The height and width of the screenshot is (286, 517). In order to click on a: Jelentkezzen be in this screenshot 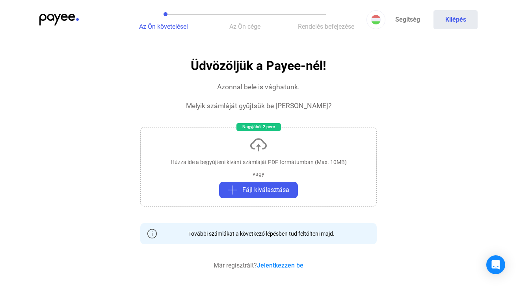, I will do `click(280, 265)`.